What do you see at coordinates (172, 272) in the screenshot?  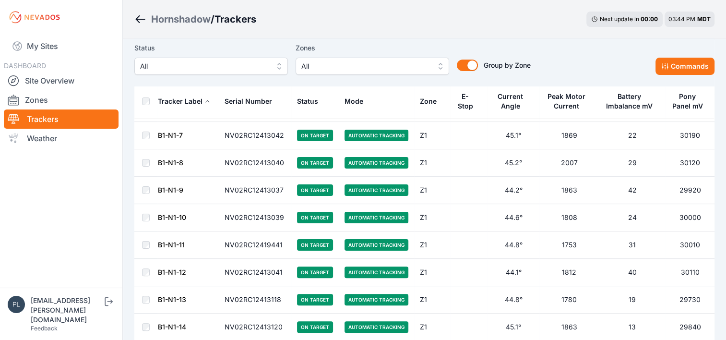 I see `a: B1-N1-12` at bounding box center [172, 272].